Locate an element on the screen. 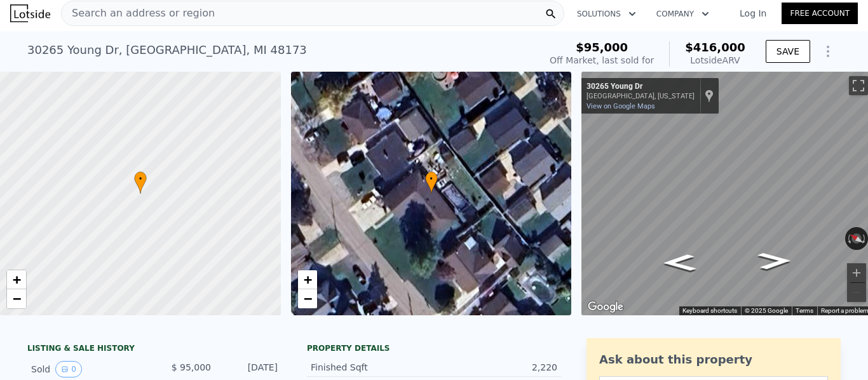  button: Show Options is located at coordinates (828, 52).